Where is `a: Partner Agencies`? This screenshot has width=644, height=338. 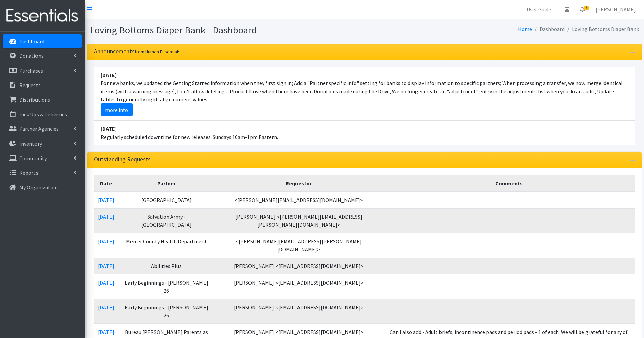 a: Partner Agencies is located at coordinates (42, 129).